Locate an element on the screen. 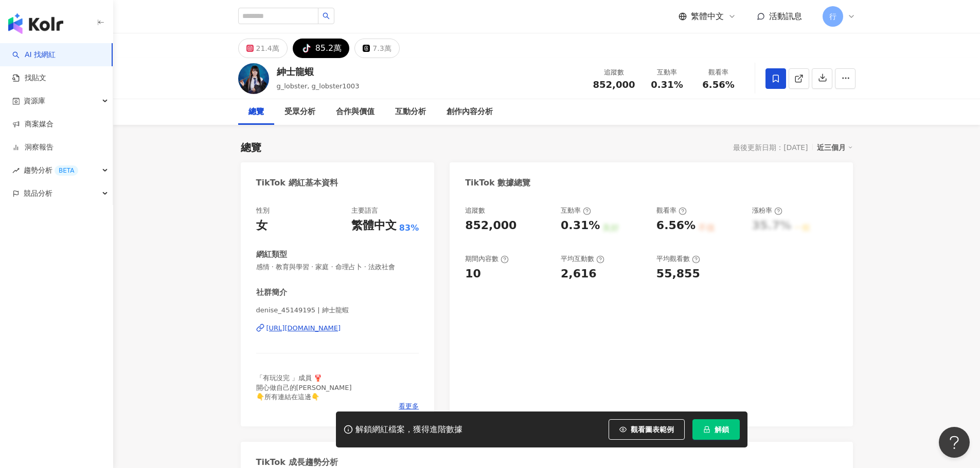 This screenshot has width=980, height=468. div: 繁體中文 is located at coordinates (374, 226).